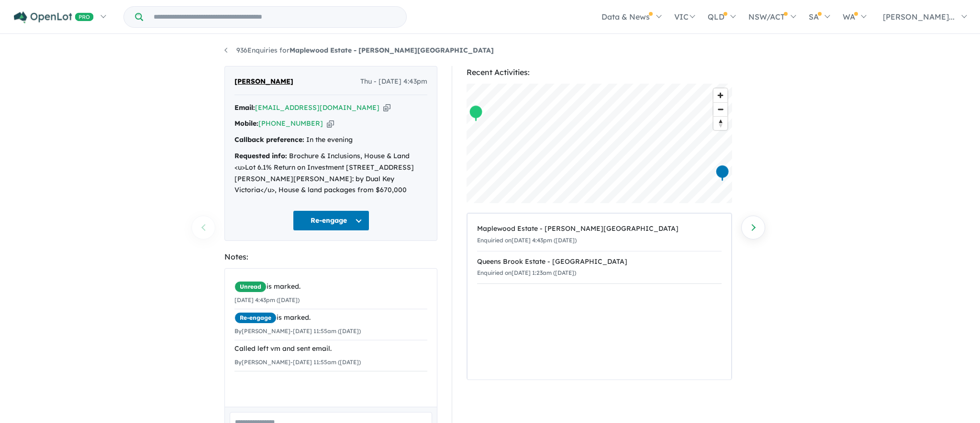  Describe the element at coordinates (599, 143) in the screenshot. I see `canvas: Map` at that location.